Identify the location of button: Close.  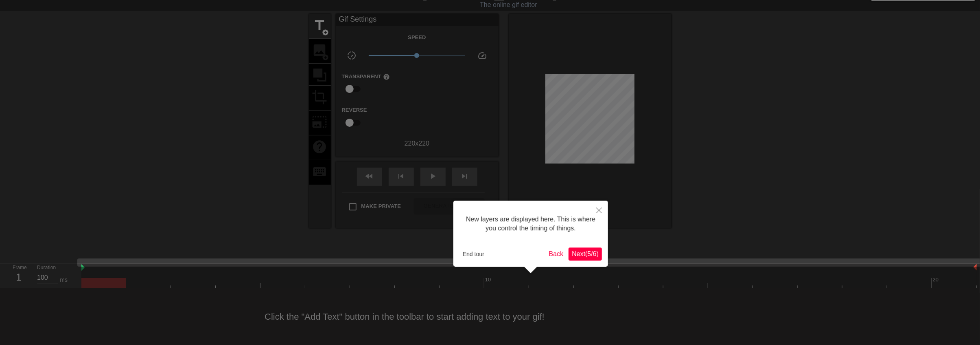
(599, 210).